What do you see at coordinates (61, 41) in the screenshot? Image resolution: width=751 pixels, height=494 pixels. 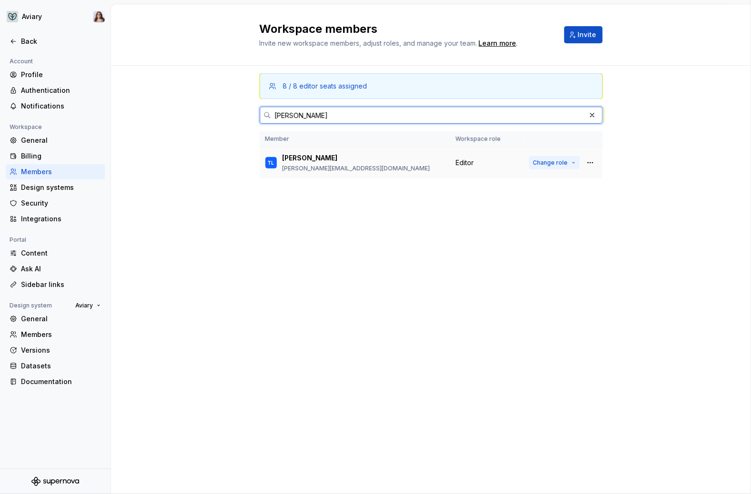 I see `div: Back` at bounding box center [61, 41].